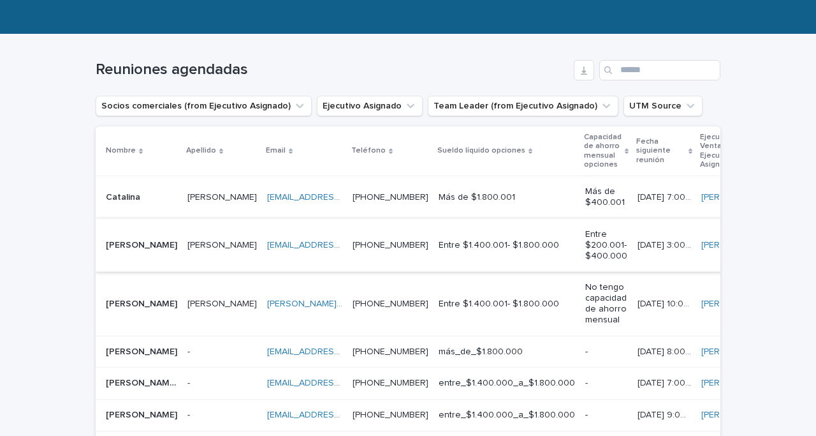 The height and width of the screenshot is (436, 816). I want to click on p: Apellido, so click(201, 151).